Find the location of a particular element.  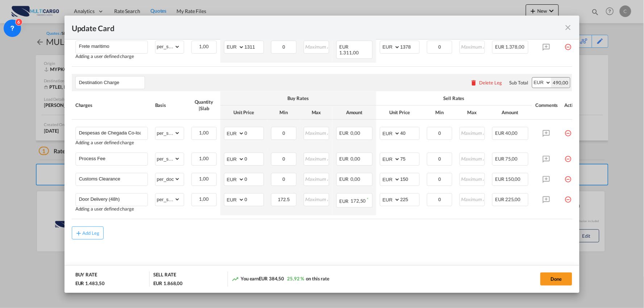

button: Add Leg is located at coordinates (88, 233).